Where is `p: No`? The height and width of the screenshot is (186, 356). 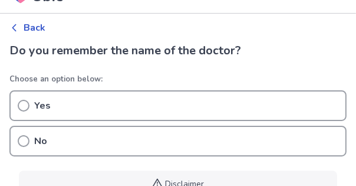
p: No is located at coordinates (41, 141).